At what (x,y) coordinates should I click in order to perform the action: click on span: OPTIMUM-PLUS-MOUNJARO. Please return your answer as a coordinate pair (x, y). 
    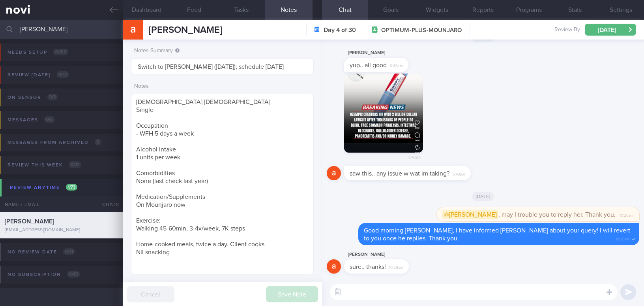
    Looking at the image, I should click on (421, 31).